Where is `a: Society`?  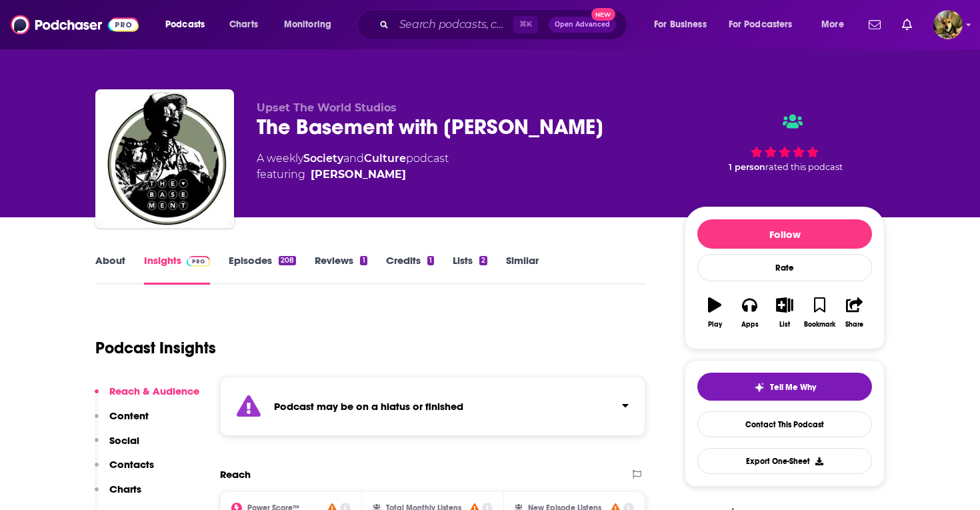 a: Society is located at coordinates (323, 158).